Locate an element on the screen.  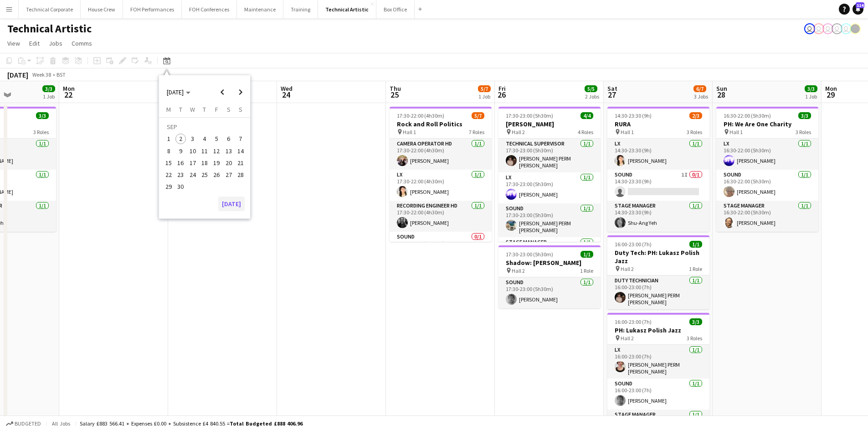
button: 20-09-2025 is located at coordinates (228, 163).